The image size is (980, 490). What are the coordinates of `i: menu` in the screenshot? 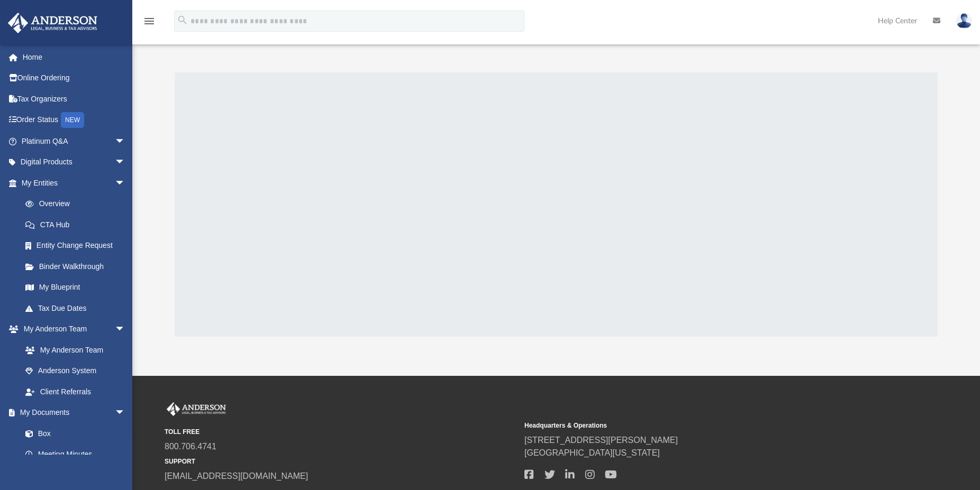 It's located at (149, 21).